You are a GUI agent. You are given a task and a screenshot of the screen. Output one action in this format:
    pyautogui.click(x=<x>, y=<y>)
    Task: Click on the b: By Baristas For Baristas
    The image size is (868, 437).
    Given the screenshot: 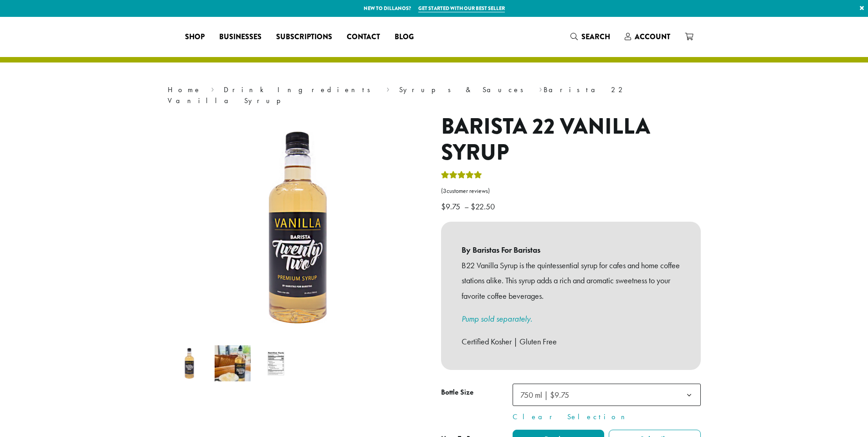 What is the action you would take?
    pyautogui.click(x=571, y=250)
    